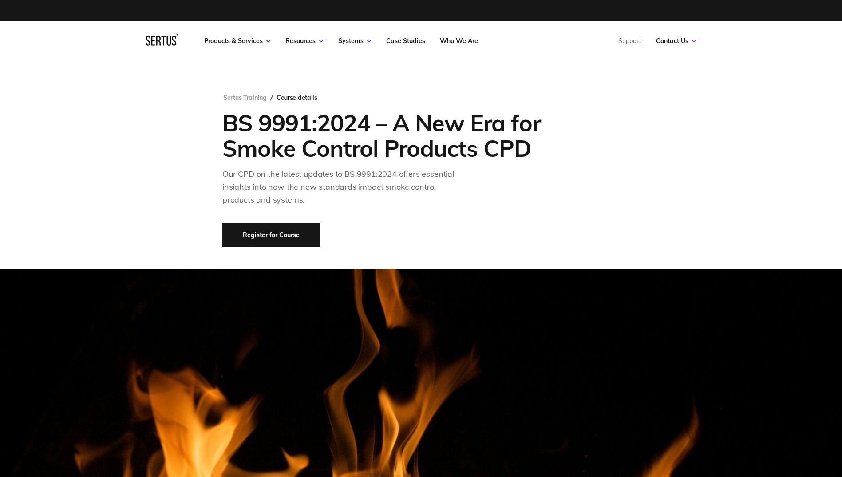  What do you see at coordinates (406, 41) in the screenshot?
I see `a: Case Studies` at bounding box center [406, 41].